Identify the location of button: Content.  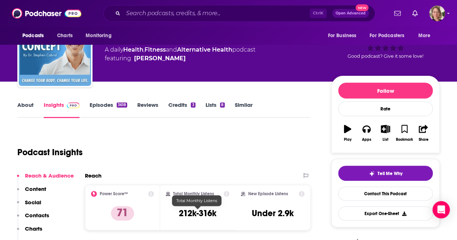
(31, 192).